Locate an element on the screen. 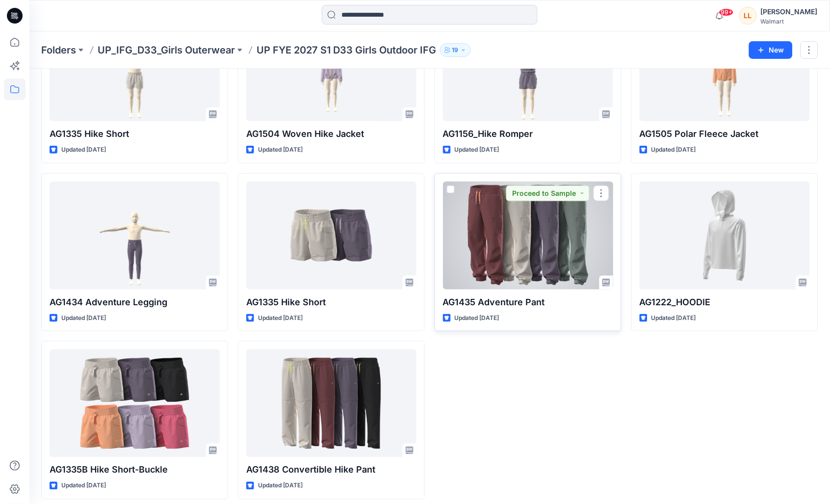  p: 19 is located at coordinates (455, 50).